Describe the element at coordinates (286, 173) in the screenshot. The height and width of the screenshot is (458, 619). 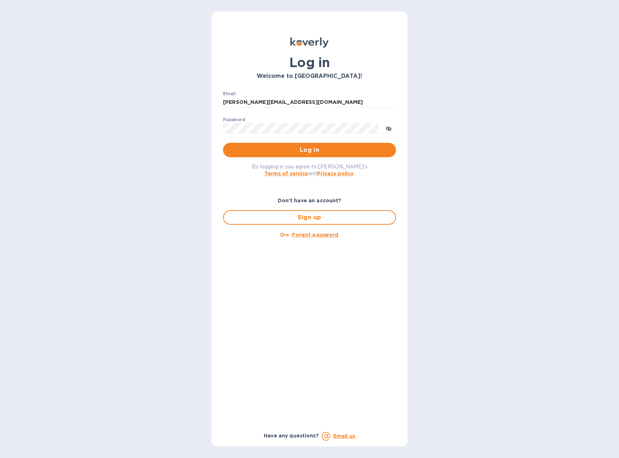
I see `b: Terms of service` at that location.